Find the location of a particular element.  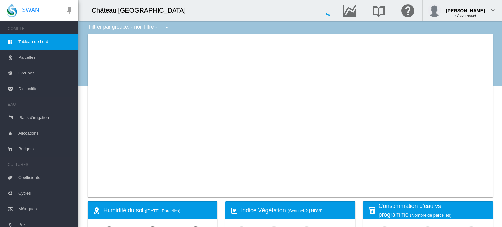

md-icon: Accéder au Data Hub is located at coordinates (350, 10).